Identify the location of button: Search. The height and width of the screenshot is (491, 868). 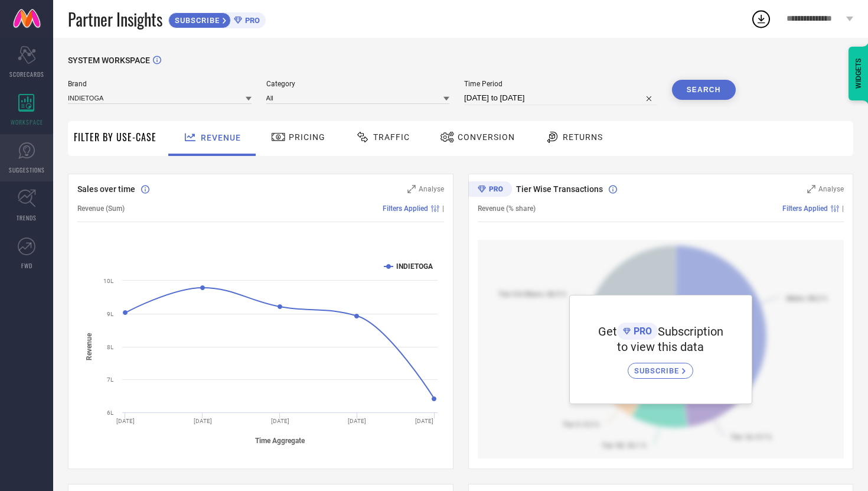
(704, 90).